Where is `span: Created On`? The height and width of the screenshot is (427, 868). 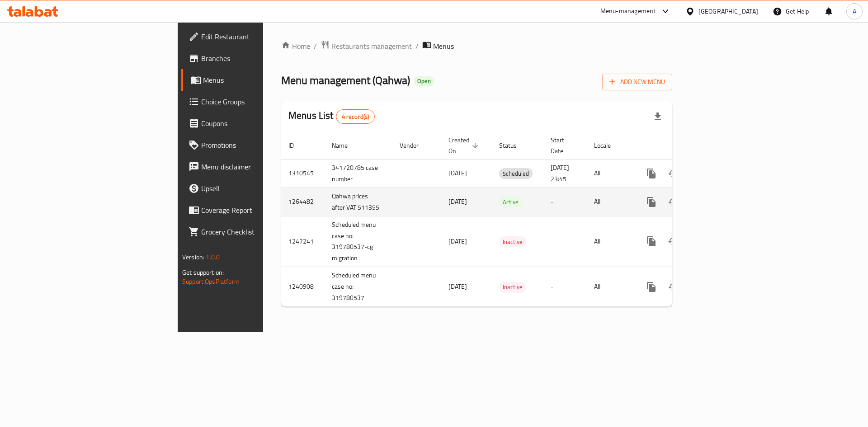
span: Created On is located at coordinates (465, 146).